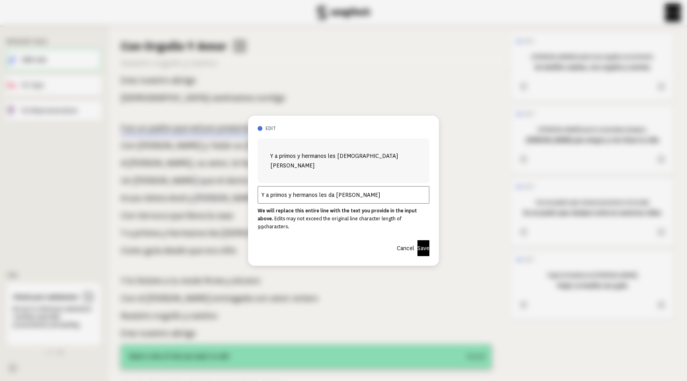 This screenshot has height=381, width=687. What do you see at coordinates (423, 248) in the screenshot?
I see `button: Save` at bounding box center [423, 248].